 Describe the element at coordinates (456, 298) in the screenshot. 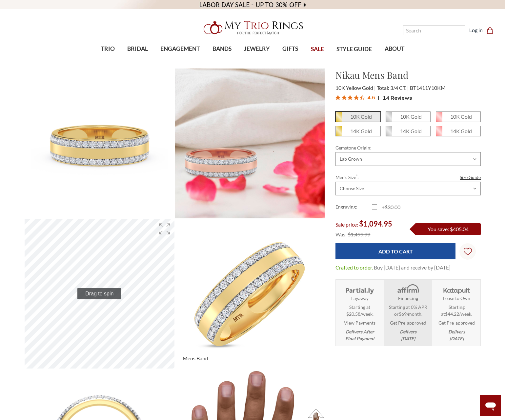

I see `strong: Lease to Own` at that location.